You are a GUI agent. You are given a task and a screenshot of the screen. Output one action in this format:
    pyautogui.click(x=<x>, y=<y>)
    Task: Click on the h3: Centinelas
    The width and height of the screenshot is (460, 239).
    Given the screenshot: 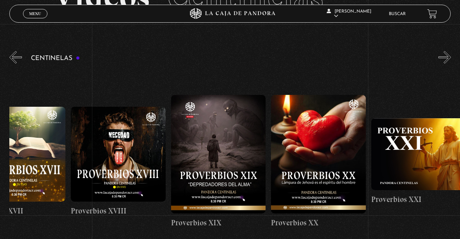 What is the action you would take?
    pyautogui.click(x=55, y=58)
    